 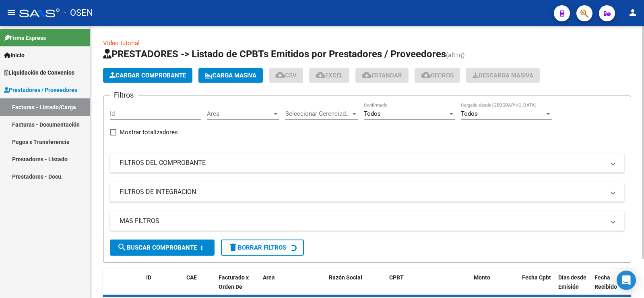 What do you see at coordinates (502, 76) in the screenshot?
I see `button: Descarga Masiva` at bounding box center [502, 76].